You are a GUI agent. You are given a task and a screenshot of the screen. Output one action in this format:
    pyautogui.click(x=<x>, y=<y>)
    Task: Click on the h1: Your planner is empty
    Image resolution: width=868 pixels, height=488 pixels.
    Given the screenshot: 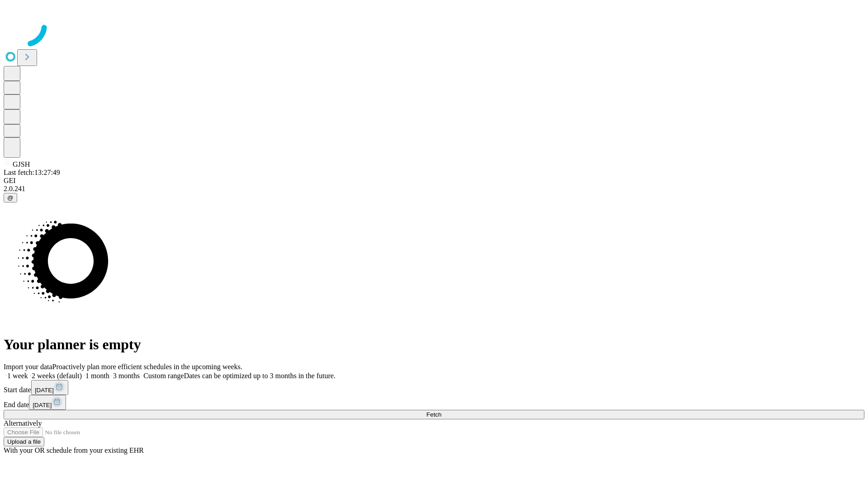 What is the action you would take?
    pyautogui.click(x=434, y=345)
    